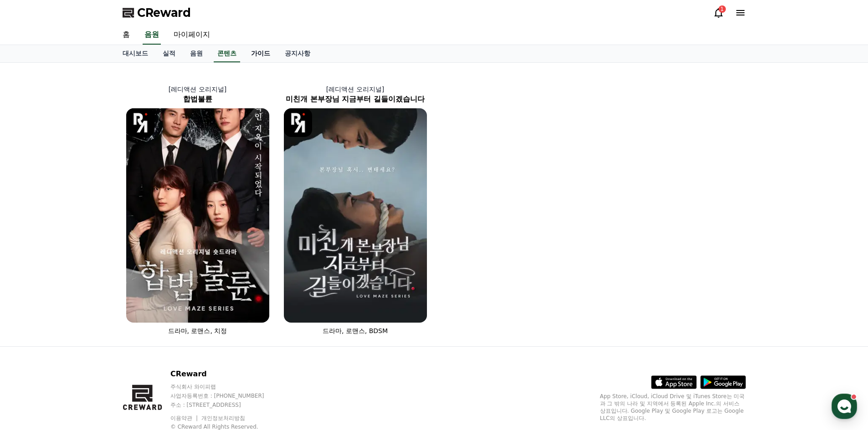 The height and width of the screenshot is (430, 868). I want to click on span: CReward, so click(164, 13).